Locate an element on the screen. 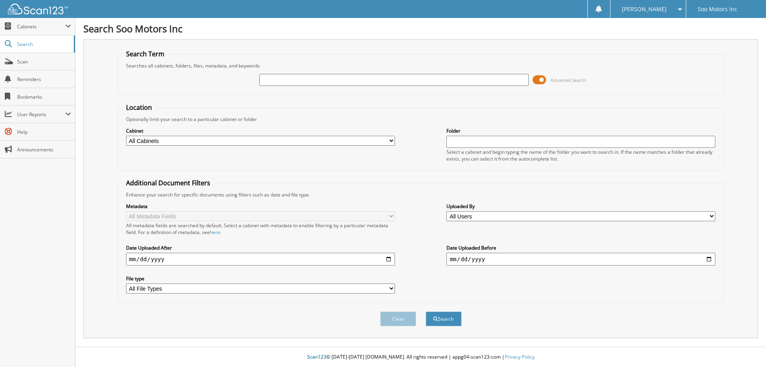  span: Scan123 is located at coordinates (317, 356).